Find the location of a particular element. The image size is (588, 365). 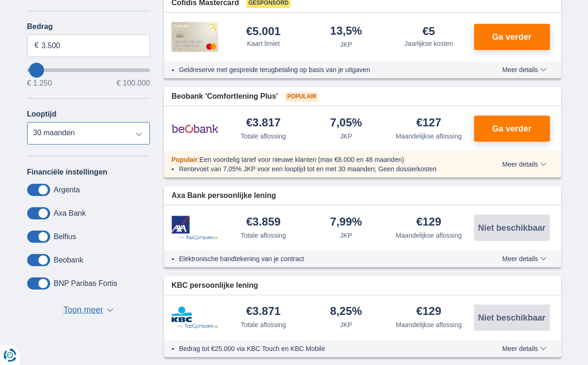

div: Jaarlijkse kosten is located at coordinates (429, 44).